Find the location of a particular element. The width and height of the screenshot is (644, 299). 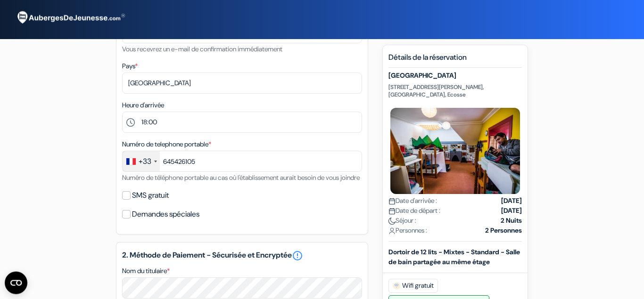

img: moon.svg is located at coordinates (392, 221).